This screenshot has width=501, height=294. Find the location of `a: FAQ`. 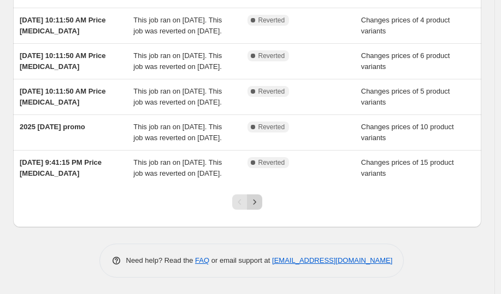

a: FAQ is located at coordinates (202, 260).